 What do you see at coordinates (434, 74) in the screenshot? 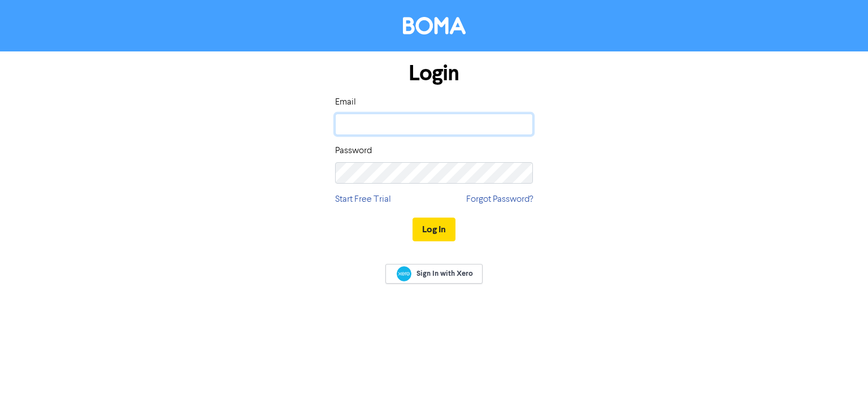
I see `h1: Login` at bounding box center [434, 74].